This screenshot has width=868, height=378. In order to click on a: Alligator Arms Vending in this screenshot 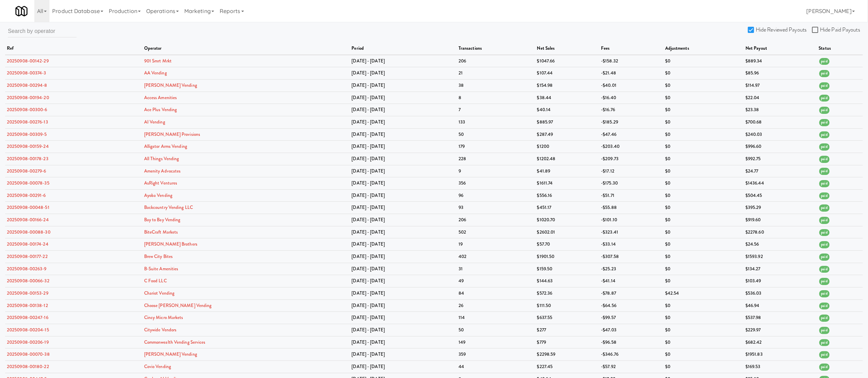, I will do `click(166, 146)`.